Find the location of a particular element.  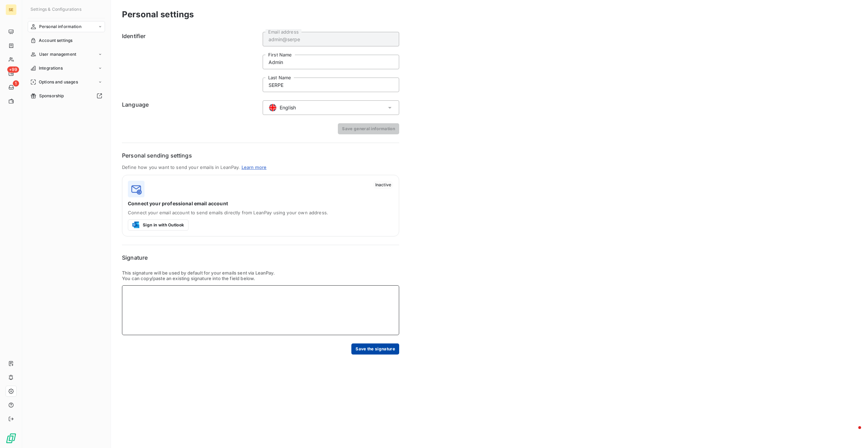

button: Save the signature is located at coordinates (375, 349).